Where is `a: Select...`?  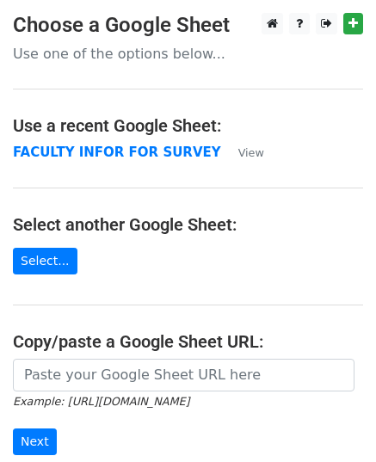 a: Select... is located at coordinates (45, 261).